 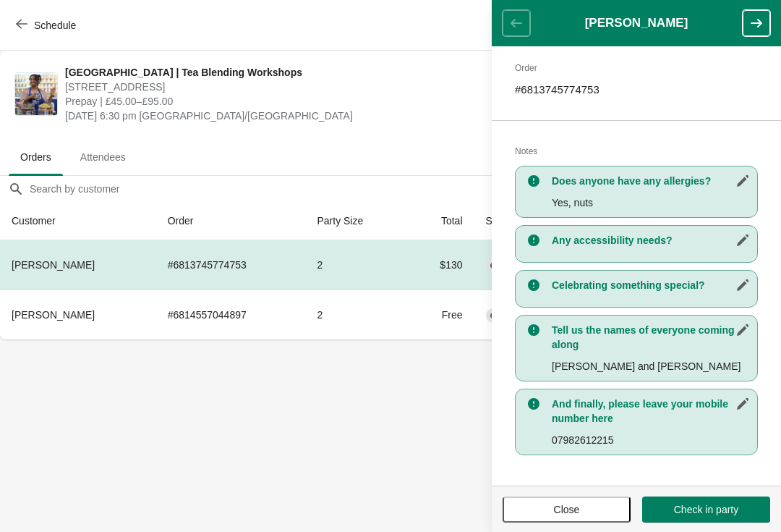 I want to click on p: 07982612215, so click(x=651, y=440).